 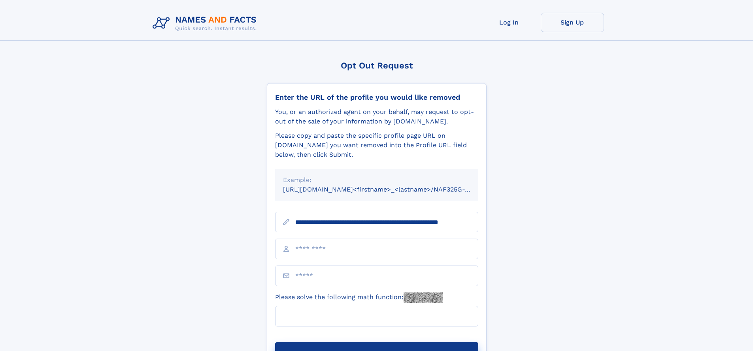 What do you see at coordinates (377, 97) in the screenshot?
I see `div: Enter the URL of the profile you would like removed` at bounding box center [377, 97].